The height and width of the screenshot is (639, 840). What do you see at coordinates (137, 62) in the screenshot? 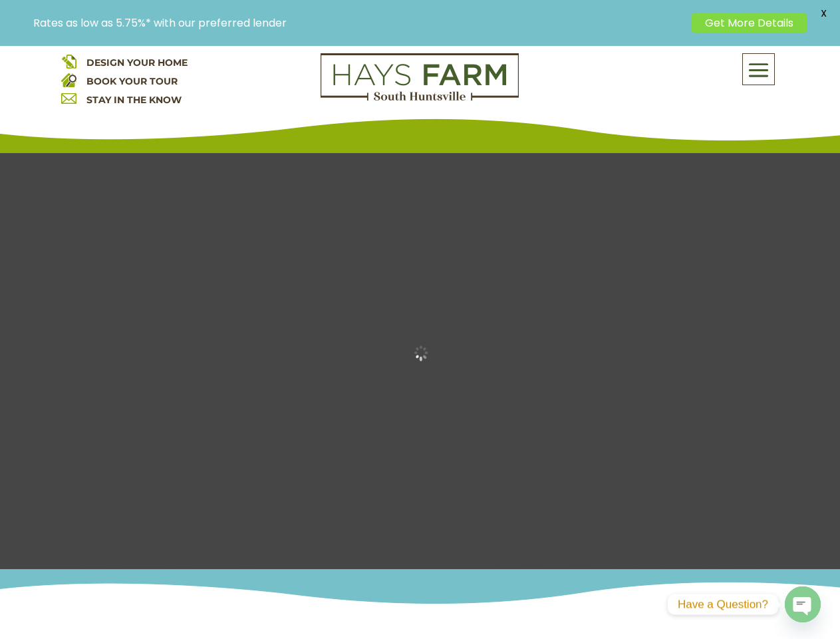
I see `a: DESIGN YOUR HOME` at bounding box center [137, 62].